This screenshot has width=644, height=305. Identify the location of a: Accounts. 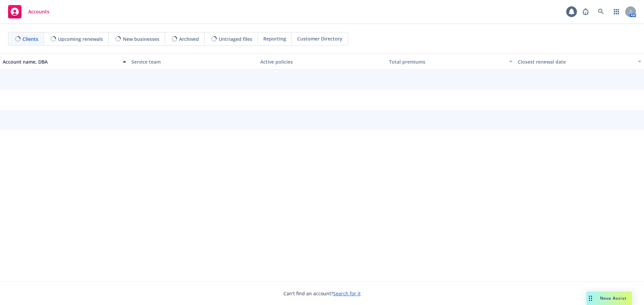
(29, 12).